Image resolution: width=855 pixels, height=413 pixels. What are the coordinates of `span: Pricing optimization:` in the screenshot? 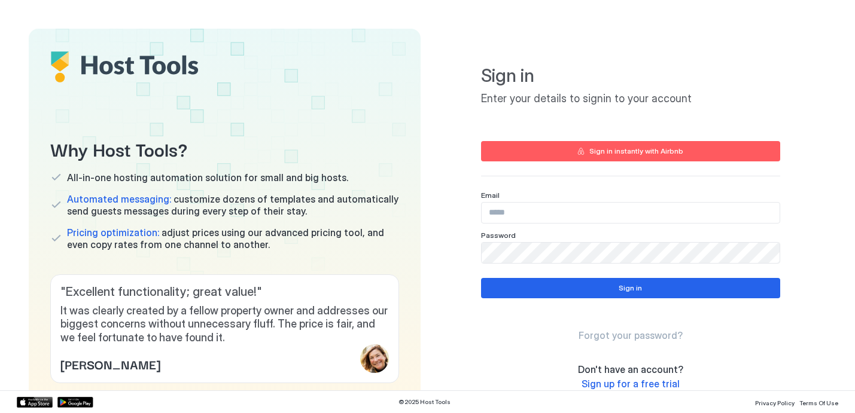 It's located at (113, 233).